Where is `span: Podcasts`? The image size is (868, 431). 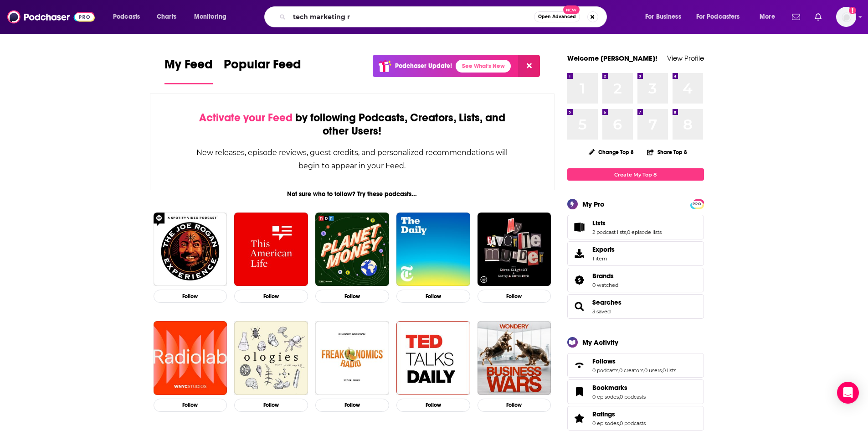
span: Podcasts is located at coordinates (126, 17).